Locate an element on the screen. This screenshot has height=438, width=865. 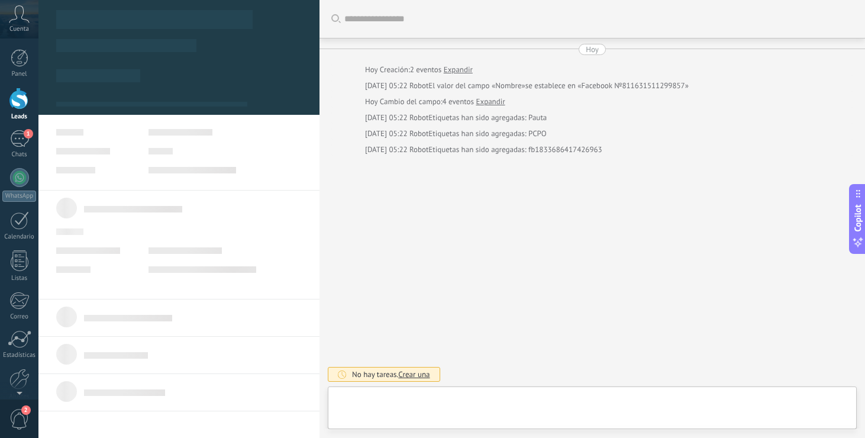
div: Estadísticas is located at coordinates (20, 355).